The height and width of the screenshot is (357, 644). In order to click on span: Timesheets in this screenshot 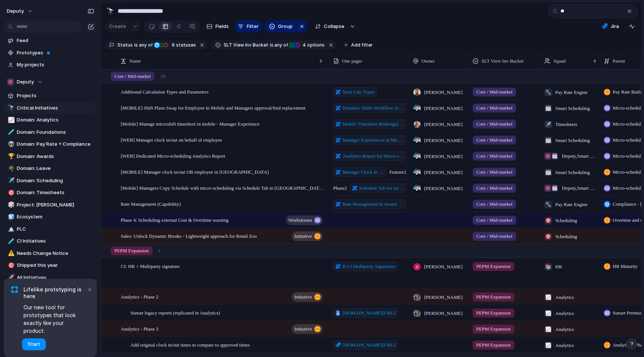, I will do `click(566, 125)`.